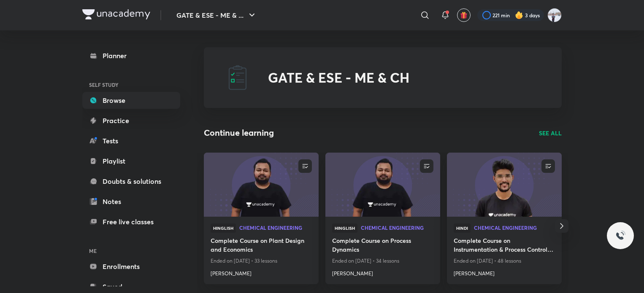 Image resolution: width=644 pixels, height=293 pixels. I want to click on h2: GATE & ESE - ME & CH, so click(338, 77).